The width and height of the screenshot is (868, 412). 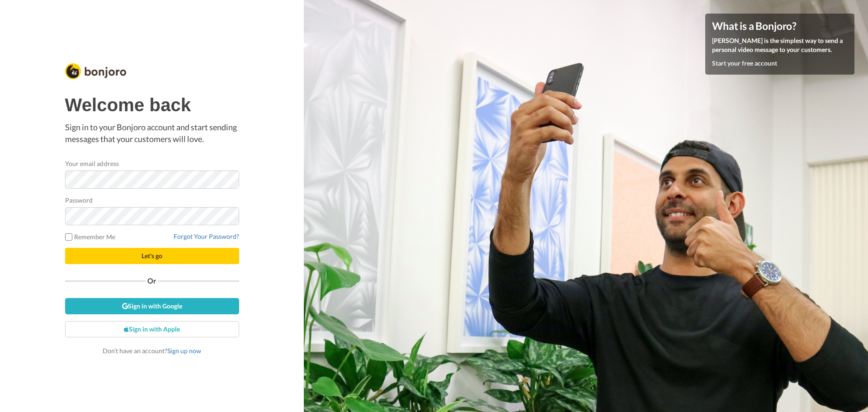 I want to click on a: Sign in with Apple, so click(x=152, y=329).